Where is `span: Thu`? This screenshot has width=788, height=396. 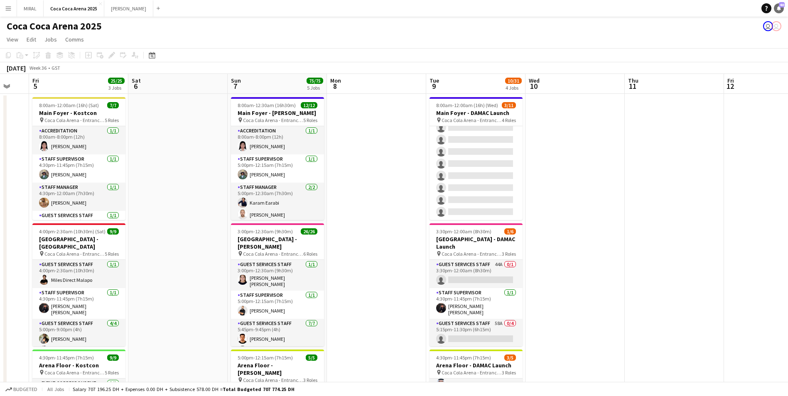 span: Thu is located at coordinates (633, 81).